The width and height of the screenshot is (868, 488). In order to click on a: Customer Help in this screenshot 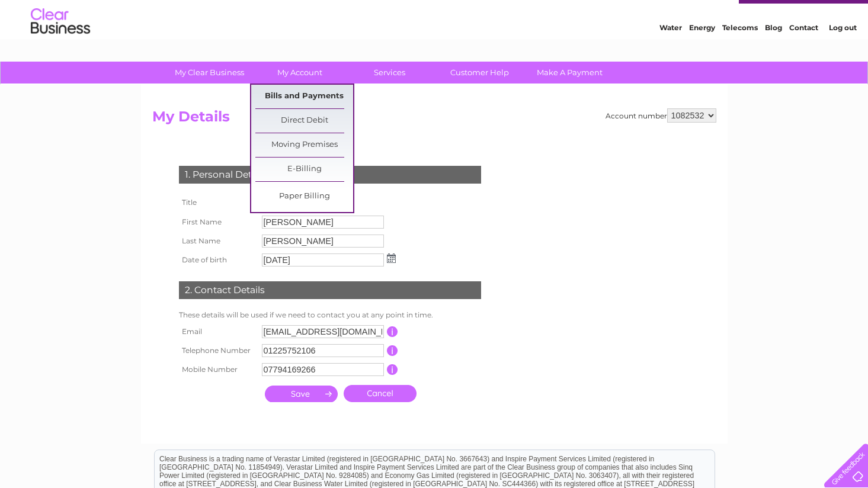, I will do `click(479, 72)`.